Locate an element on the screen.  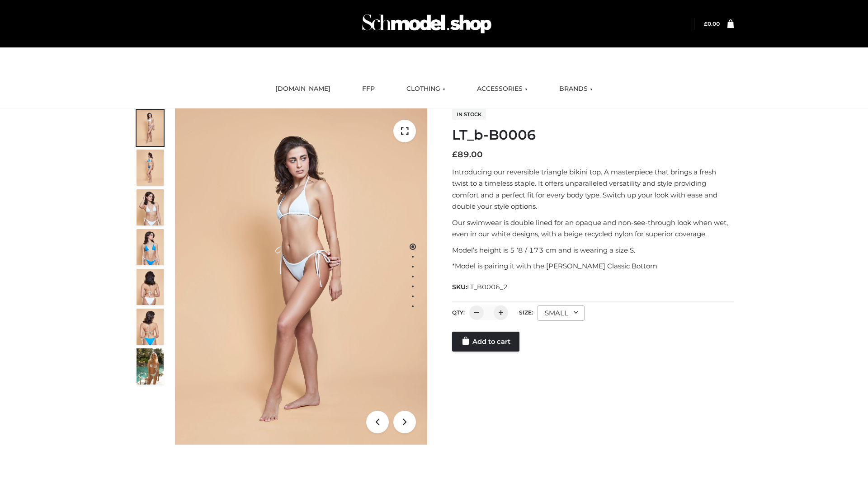
span: LT_B0006_2 is located at coordinates (487, 287).